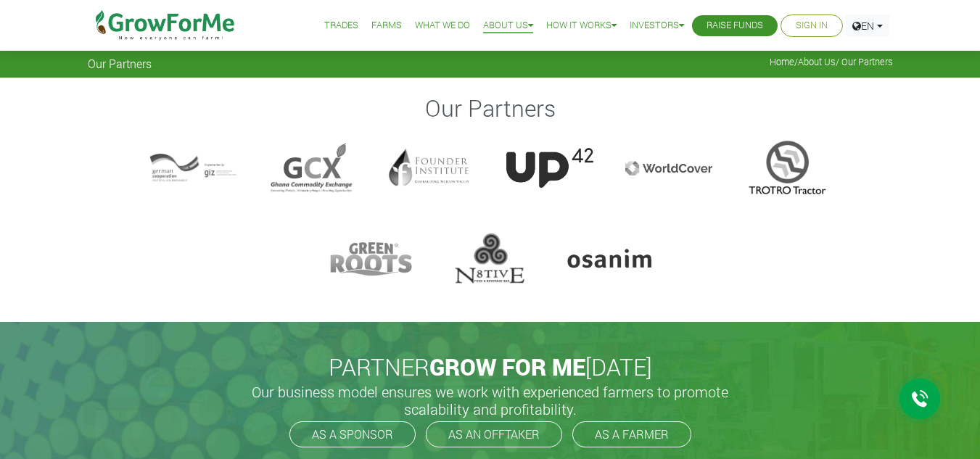  Describe the element at coordinates (507, 367) in the screenshot. I see `span: GROW FOR ME` at that location.